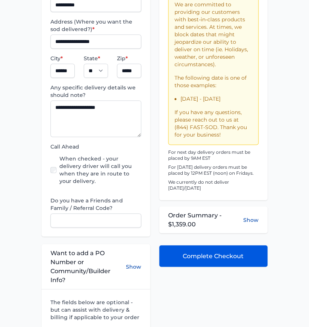 The width and height of the screenshot is (309, 327). I want to click on p: The following date is one of those examples:, so click(214, 82).